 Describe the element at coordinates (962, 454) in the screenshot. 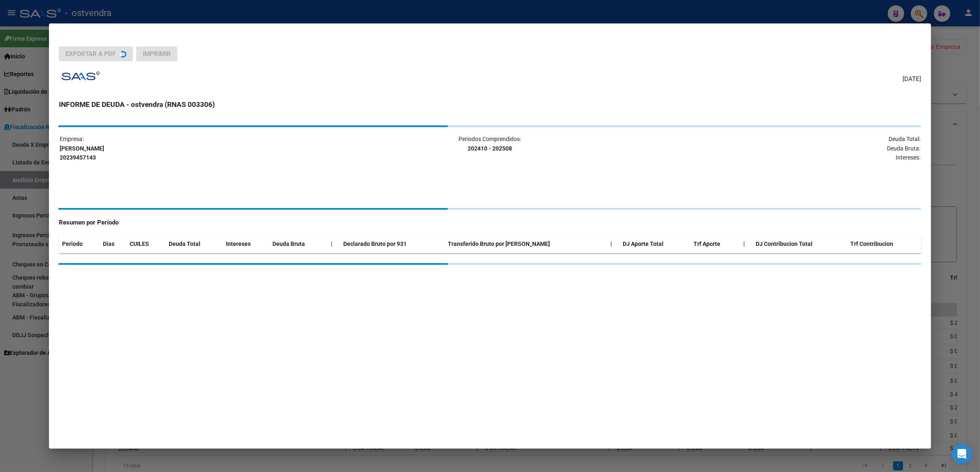

I see `div: Open Intercom Messenger` at that location.